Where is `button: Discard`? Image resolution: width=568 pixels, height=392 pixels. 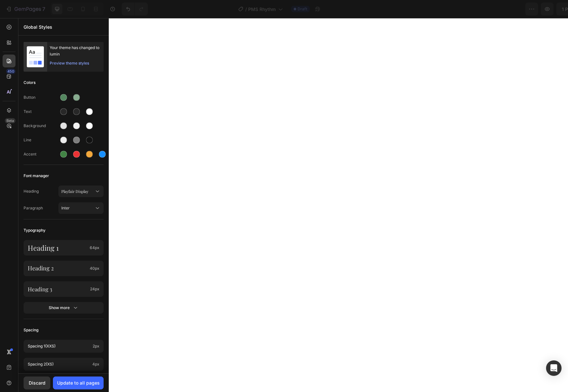
button: Discard is located at coordinates (37, 383).